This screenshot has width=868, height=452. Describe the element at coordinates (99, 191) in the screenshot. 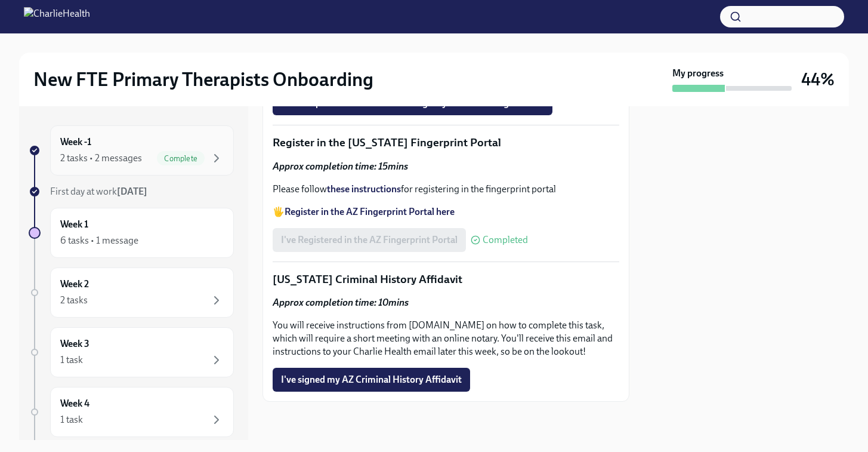

I see `span: First day at work` at that location.